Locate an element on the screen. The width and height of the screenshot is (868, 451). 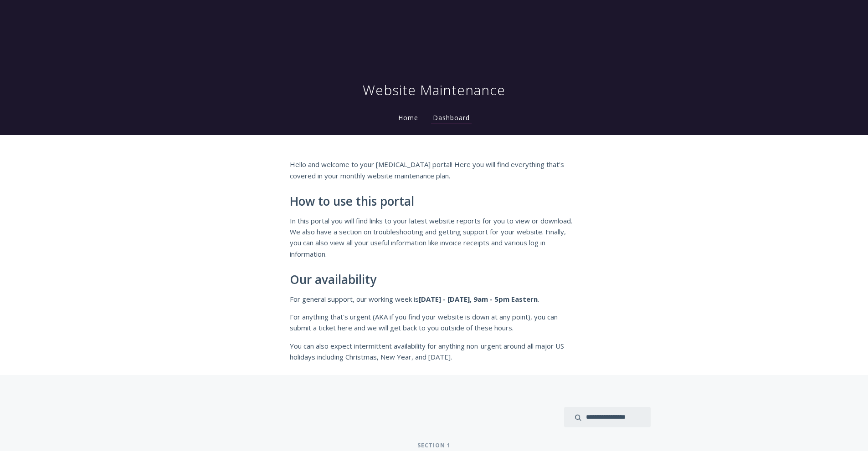
h1: Website Maintenance is located at coordinates (434, 90).